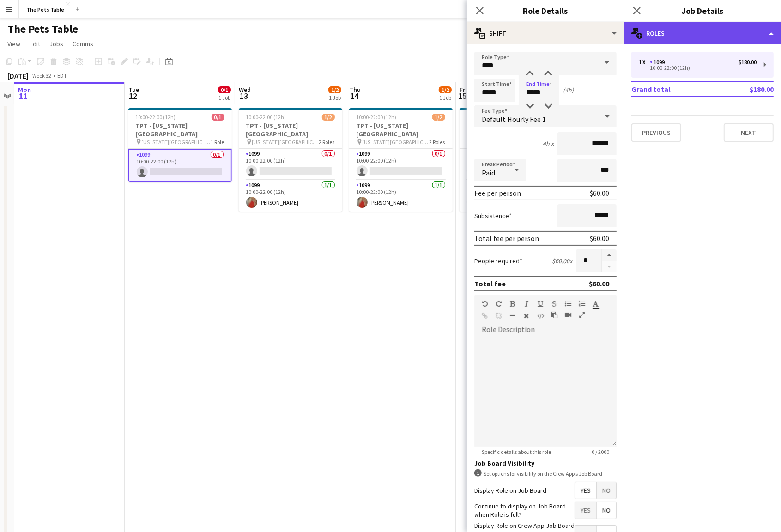 This screenshot has width=781, height=532. I want to click on span: Week 32, so click(42, 75).